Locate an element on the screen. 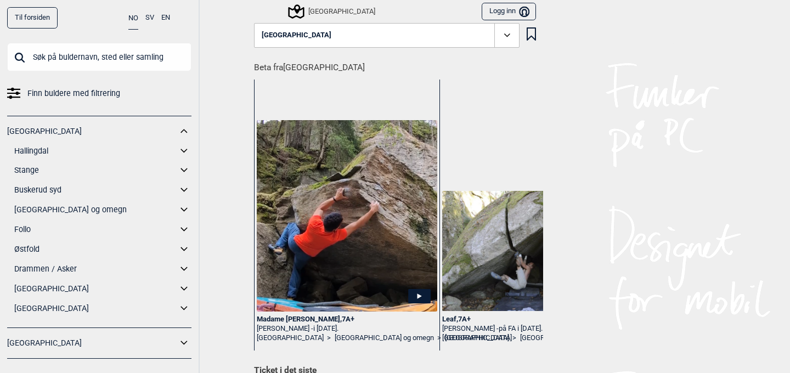  a: Buskerud syd is located at coordinates (95, 190).